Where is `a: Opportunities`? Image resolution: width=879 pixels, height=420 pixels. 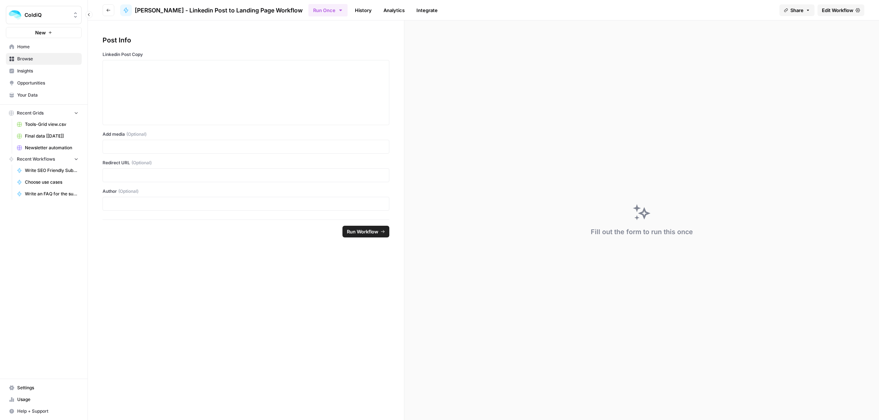
a: Opportunities is located at coordinates (44, 83).